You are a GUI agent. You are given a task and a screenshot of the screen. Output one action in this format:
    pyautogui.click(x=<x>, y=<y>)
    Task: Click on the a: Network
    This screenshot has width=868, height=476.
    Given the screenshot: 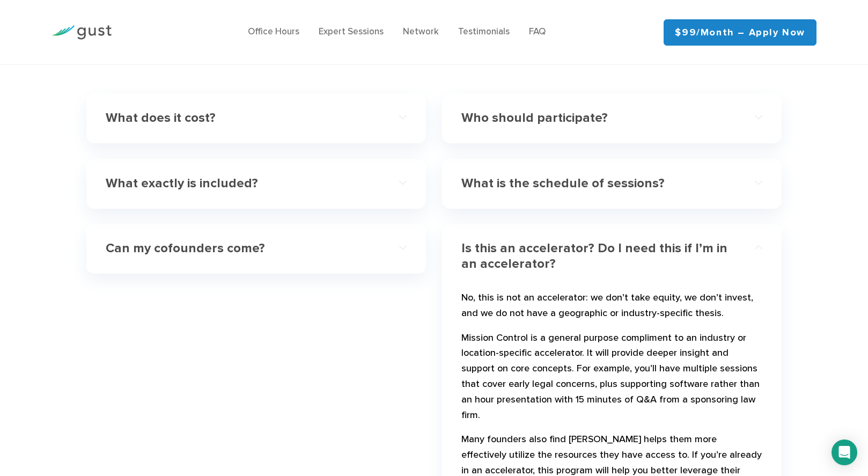 What is the action you would take?
    pyautogui.click(x=421, y=32)
    